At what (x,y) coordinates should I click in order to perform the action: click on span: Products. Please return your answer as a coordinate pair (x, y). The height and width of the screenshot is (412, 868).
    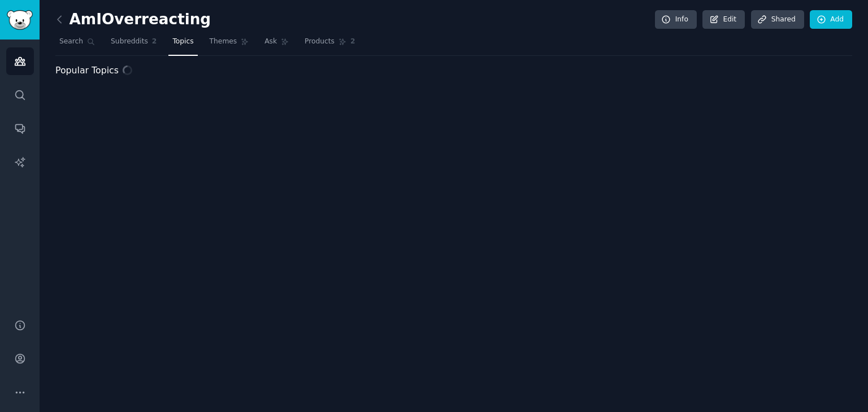
    Looking at the image, I should click on (319, 42).